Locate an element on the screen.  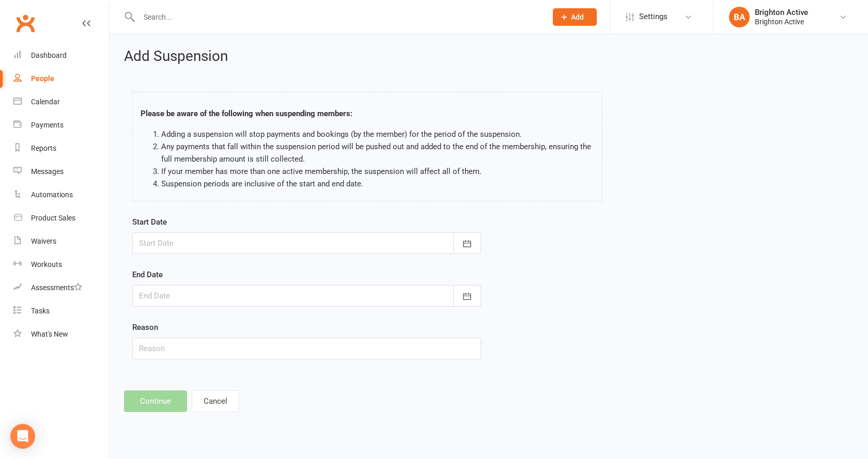
label: End Date is located at coordinates (147, 275).